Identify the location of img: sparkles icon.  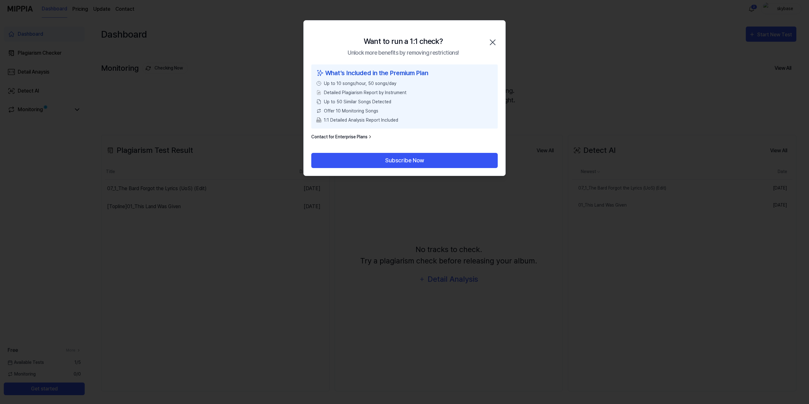
(320, 73).